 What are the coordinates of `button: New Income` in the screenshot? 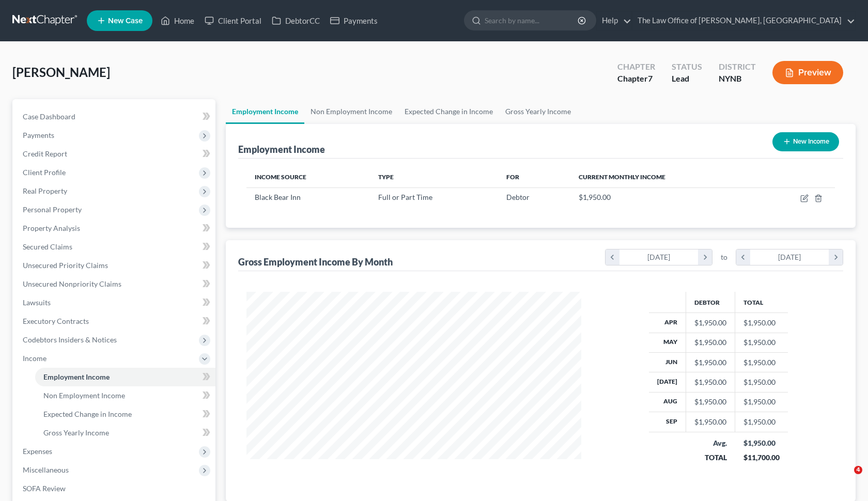 It's located at (805, 141).